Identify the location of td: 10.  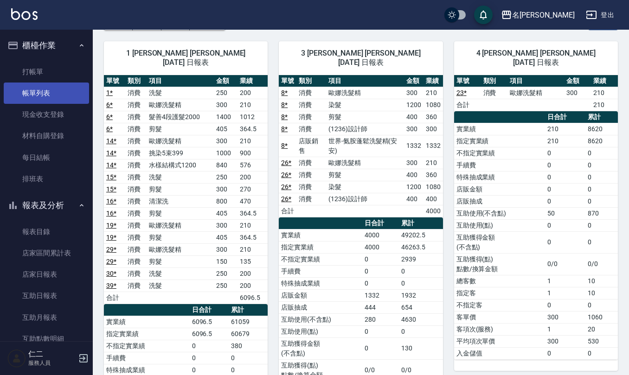
(602, 281).